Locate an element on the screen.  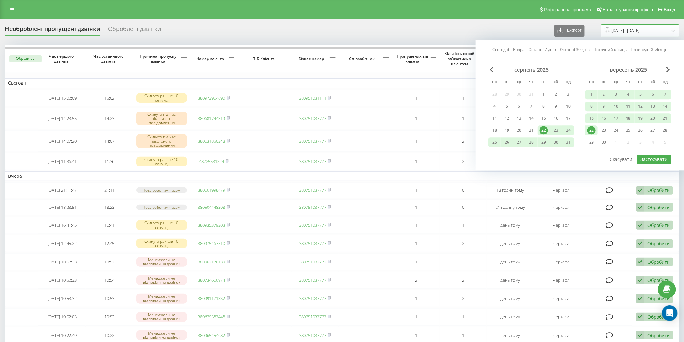
a: Останні 30 днів is located at coordinates (575, 50).